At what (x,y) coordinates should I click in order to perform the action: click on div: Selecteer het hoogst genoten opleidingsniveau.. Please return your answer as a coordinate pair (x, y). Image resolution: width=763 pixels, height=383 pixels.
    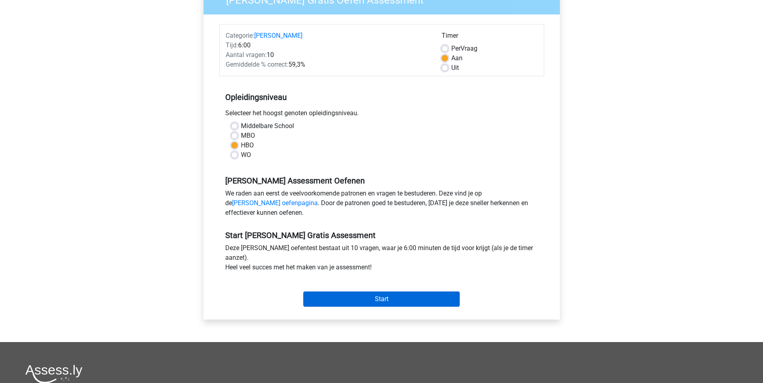
    Looking at the image, I should click on (381, 115).